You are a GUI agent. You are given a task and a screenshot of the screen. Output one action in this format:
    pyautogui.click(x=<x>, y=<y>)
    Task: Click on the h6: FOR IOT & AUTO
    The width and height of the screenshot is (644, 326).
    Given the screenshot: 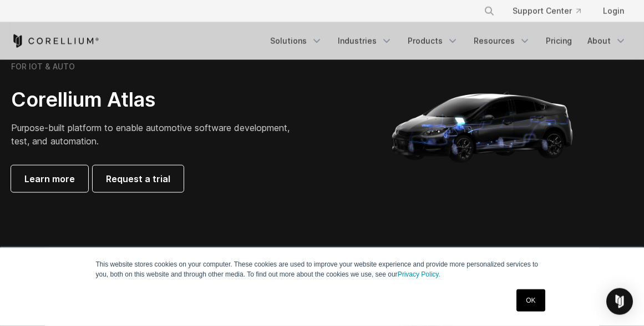 What is the action you would take?
    pyautogui.click(x=42, y=67)
    